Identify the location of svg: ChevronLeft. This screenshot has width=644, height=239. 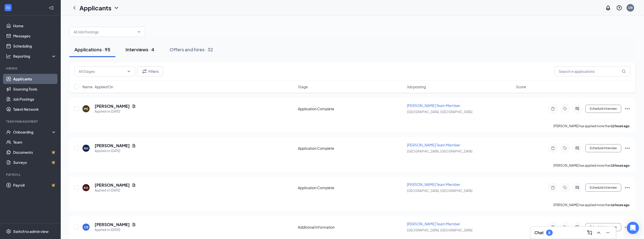
(75, 8).